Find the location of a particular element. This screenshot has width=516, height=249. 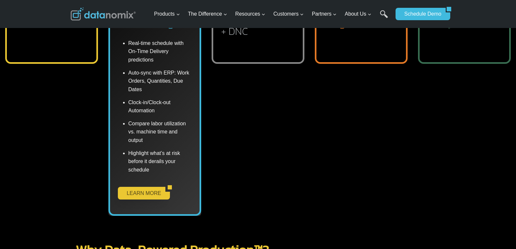

h2: Quote + P&L Analytics is located at coordinates (464, 18).